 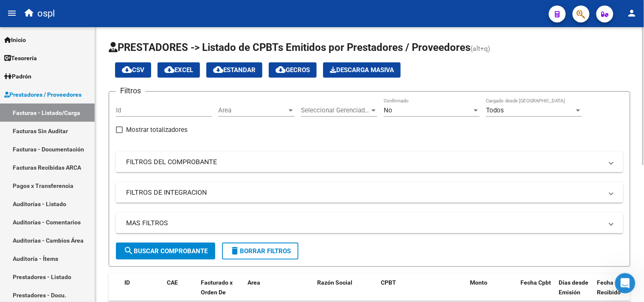 I want to click on span: Padrón, so click(x=18, y=76).